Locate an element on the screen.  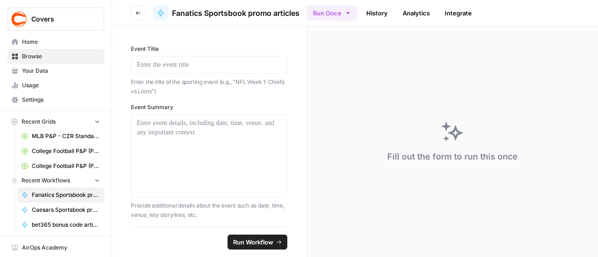
a: Integrate is located at coordinates (458, 13).